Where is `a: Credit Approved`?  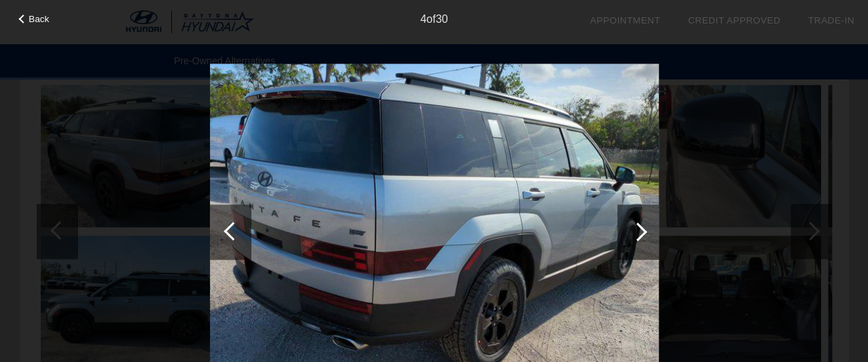
a: Credit Approved is located at coordinates (734, 20).